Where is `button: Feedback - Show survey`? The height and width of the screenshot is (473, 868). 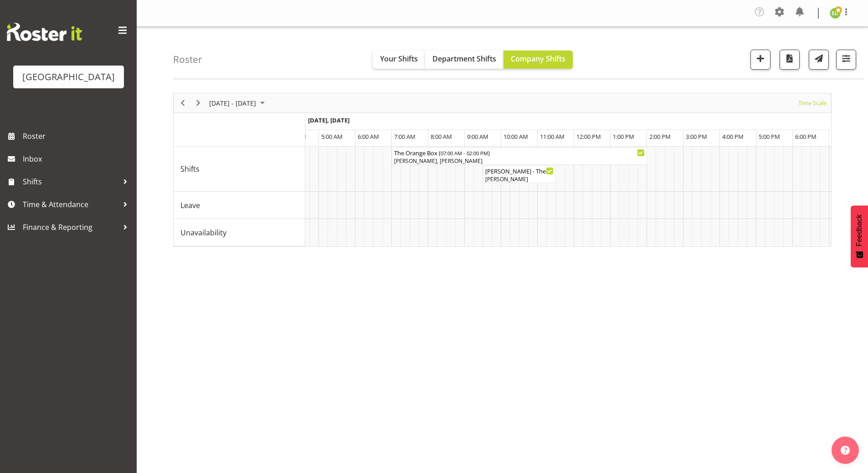
button: Feedback - Show survey is located at coordinates (859, 236).